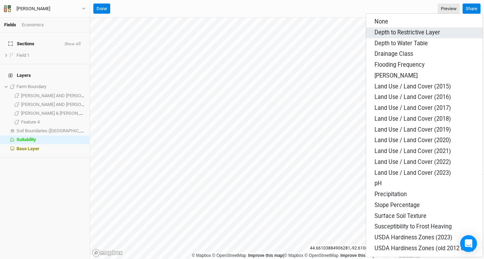 This screenshot has width=484, height=259. I want to click on a: Fields, so click(10, 25).